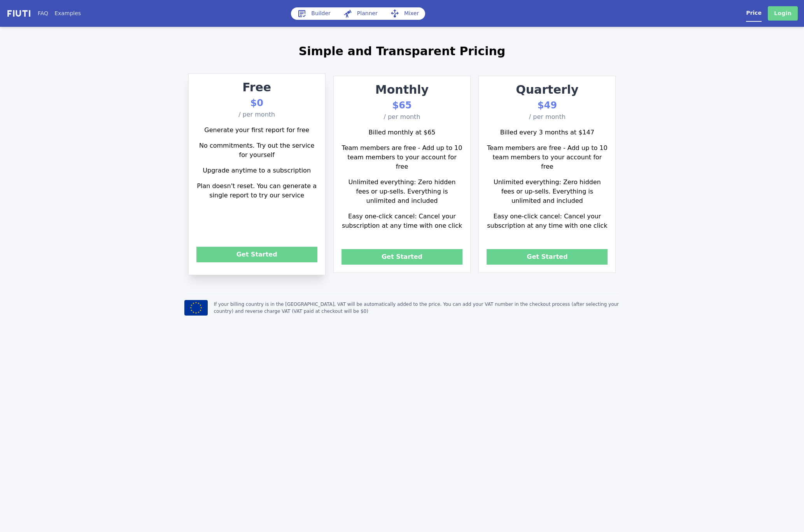  Describe the element at coordinates (43, 13) in the screenshot. I see `a: FAQ` at that location.